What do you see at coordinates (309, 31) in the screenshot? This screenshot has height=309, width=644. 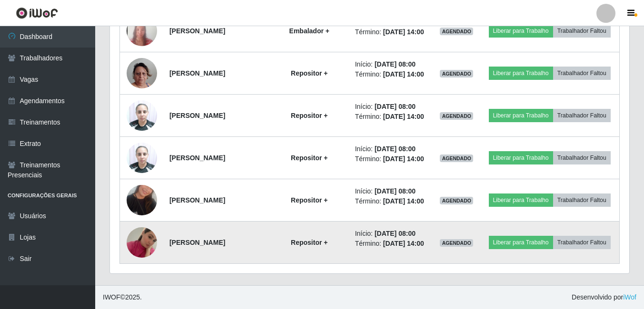 I see `strong: Embalador +` at bounding box center [309, 31].